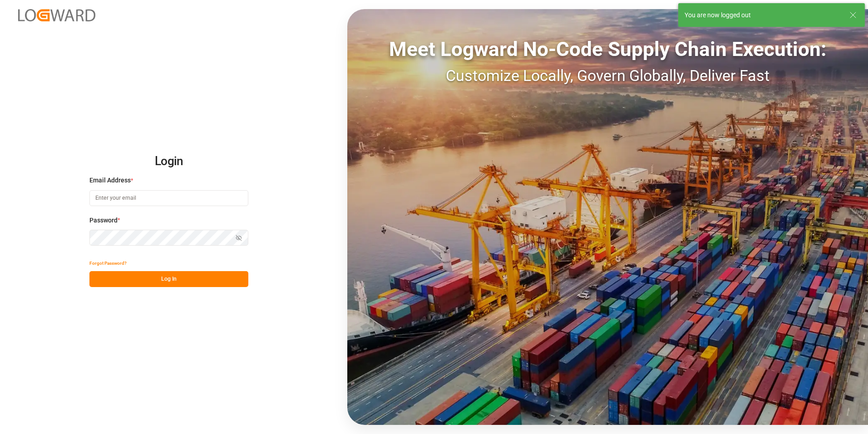  Describe the element at coordinates (169, 279) in the screenshot. I see `button: Log In` at that location.